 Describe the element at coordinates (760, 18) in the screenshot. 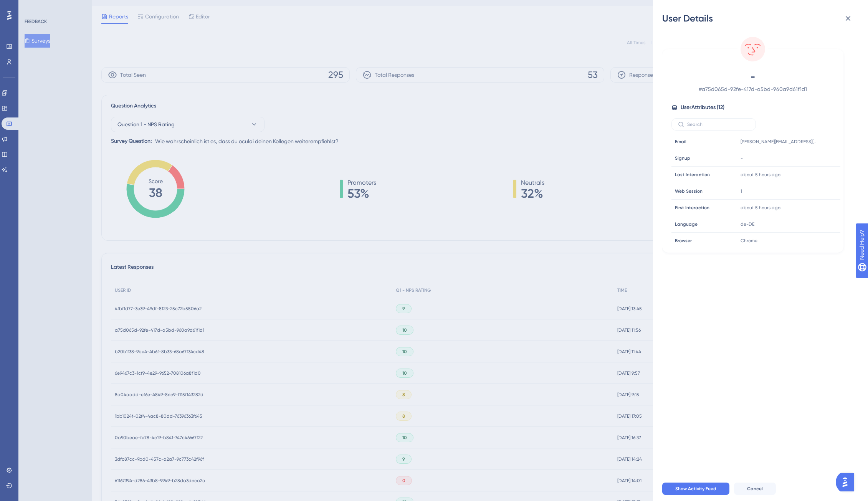

I see `div: User Details` at that location.